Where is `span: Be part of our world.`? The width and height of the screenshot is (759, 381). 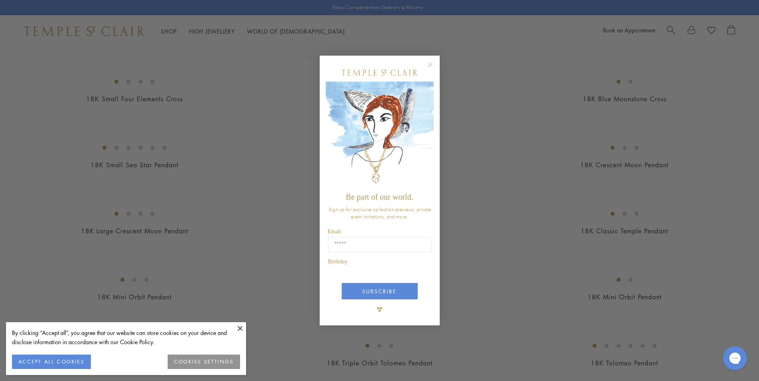 span: Be part of our world. is located at coordinates (379, 197).